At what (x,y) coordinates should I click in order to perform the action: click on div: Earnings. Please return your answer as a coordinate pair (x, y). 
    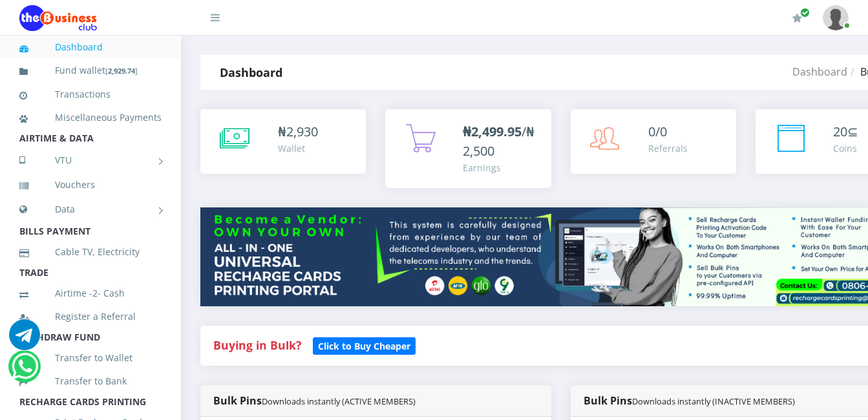
    Looking at the image, I should click on (500, 168).